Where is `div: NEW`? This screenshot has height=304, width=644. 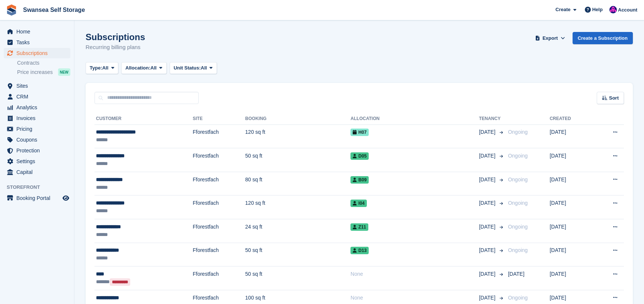 div: NEW is located at coordinates (64, 72).